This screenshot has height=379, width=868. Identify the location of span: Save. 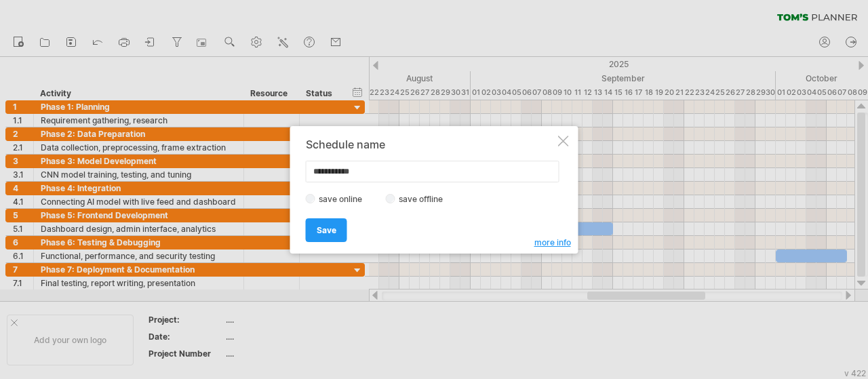
(326, 230).